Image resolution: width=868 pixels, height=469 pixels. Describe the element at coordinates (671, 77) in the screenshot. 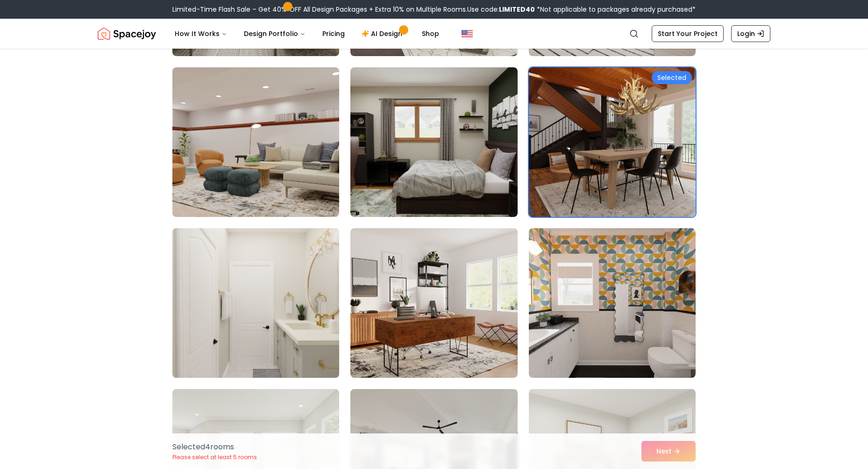

I see `div: Selected` at that location.